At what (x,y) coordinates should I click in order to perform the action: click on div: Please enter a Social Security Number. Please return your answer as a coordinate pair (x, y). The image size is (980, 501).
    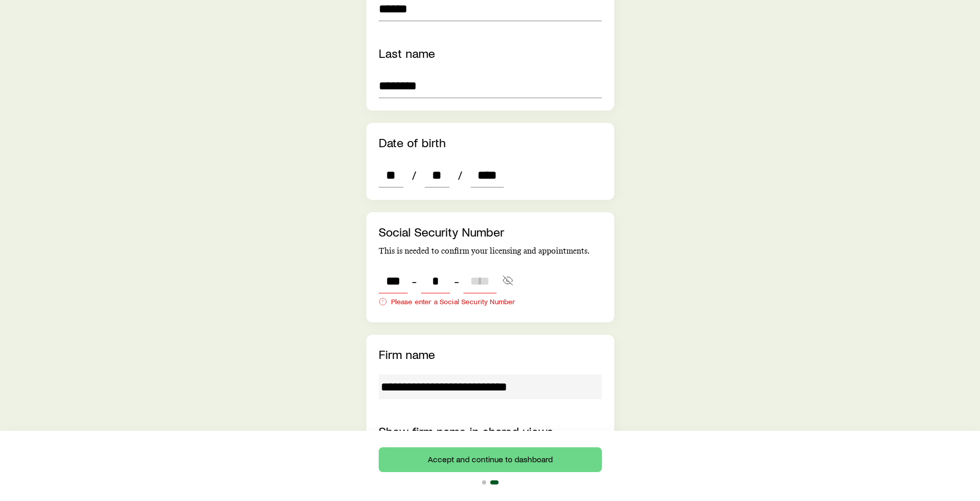
    Looking at the image, I should click on (490, 302).